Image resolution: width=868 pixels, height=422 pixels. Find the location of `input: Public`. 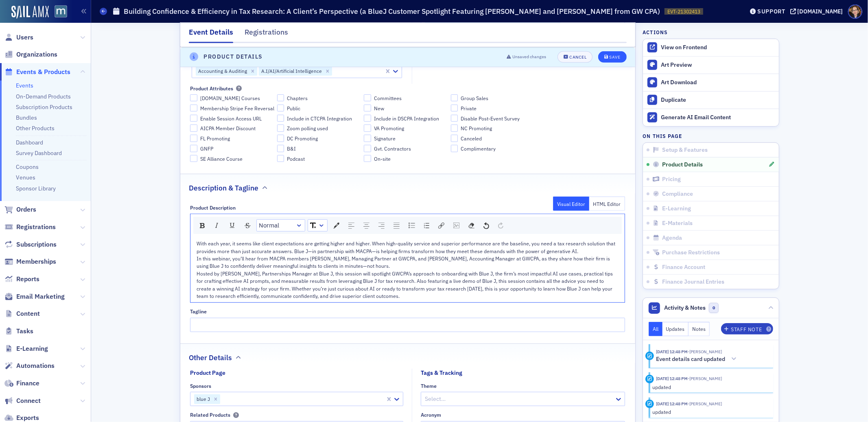

input: Public is located at coordinates (281, 108).